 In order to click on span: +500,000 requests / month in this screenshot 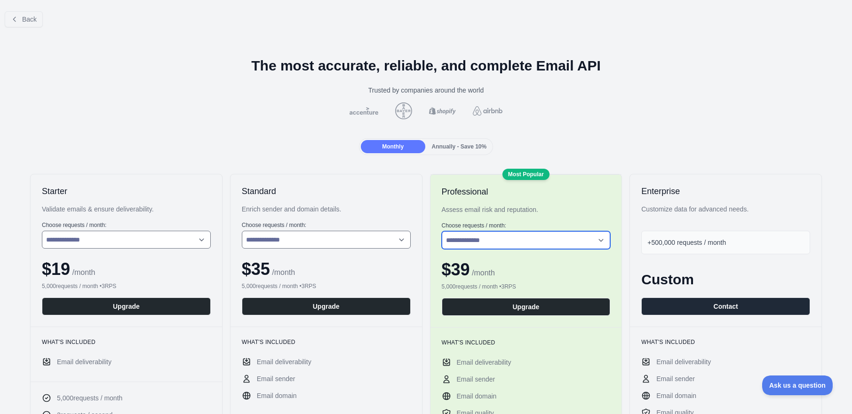, I will do `click(686, 243)`.